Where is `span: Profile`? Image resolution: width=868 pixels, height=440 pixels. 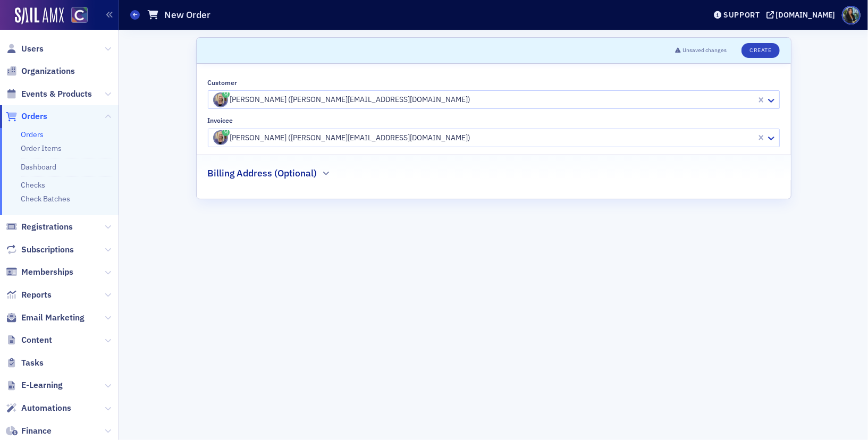
span: Profile is located at coordinates (851, 15).